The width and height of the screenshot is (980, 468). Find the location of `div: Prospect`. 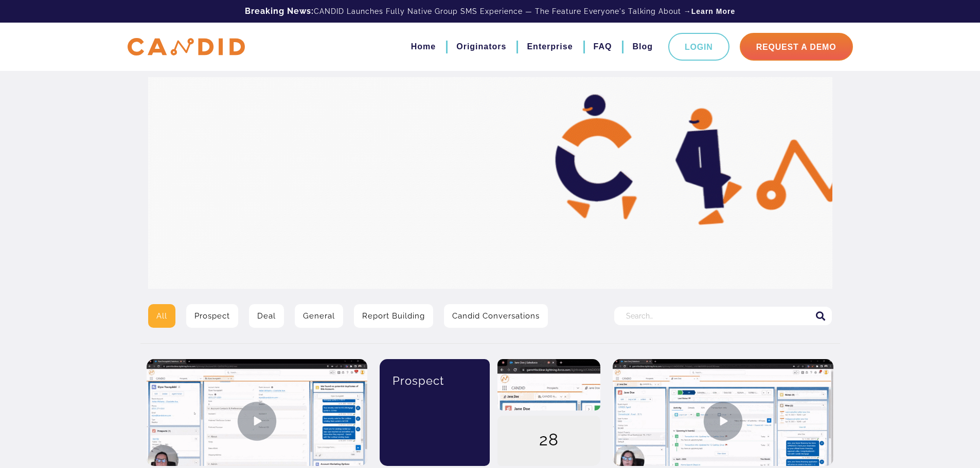

div: Prospect is located at coordinates (435, 381).